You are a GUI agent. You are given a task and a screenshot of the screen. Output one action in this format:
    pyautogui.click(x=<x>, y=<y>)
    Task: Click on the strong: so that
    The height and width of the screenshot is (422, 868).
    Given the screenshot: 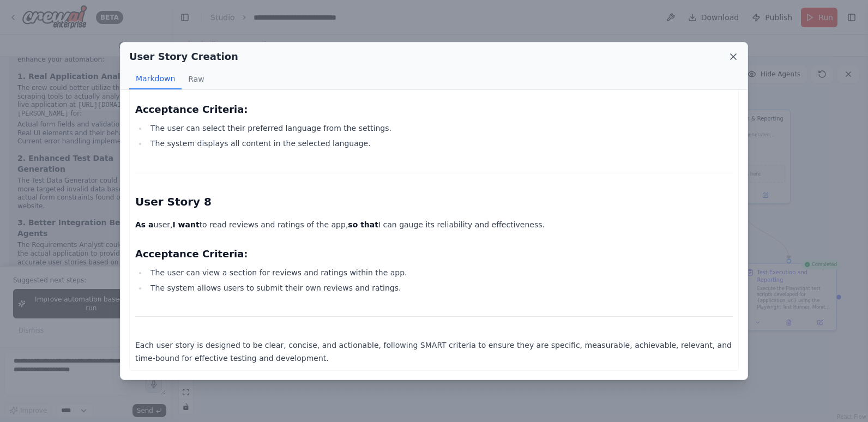 What is the action you would take?
    pyautogui.click(x=363, y=225)
    